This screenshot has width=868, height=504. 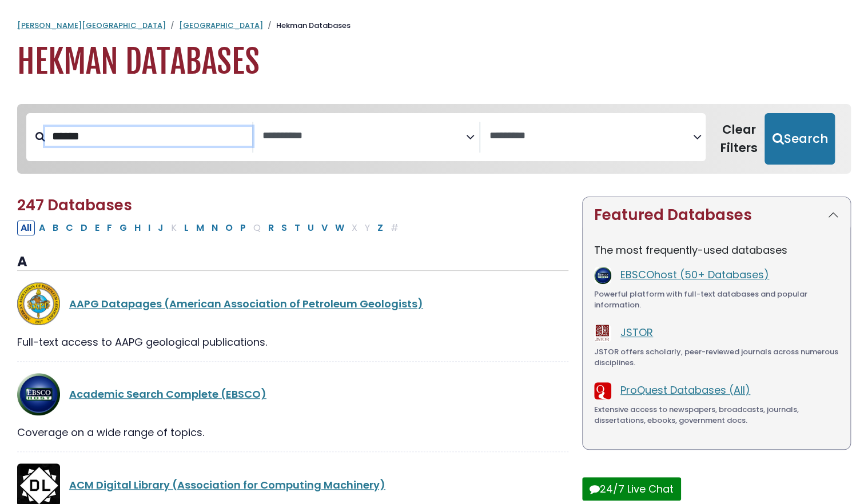 What do you see at coordinates (324, 228) in the screenshot?
I see `button: Filter Results V` at bounding box center [324, 228].